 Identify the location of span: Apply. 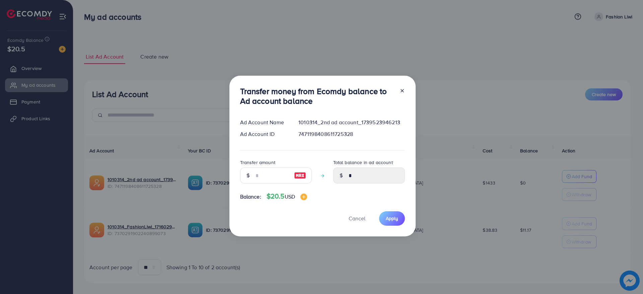
(392, 218).